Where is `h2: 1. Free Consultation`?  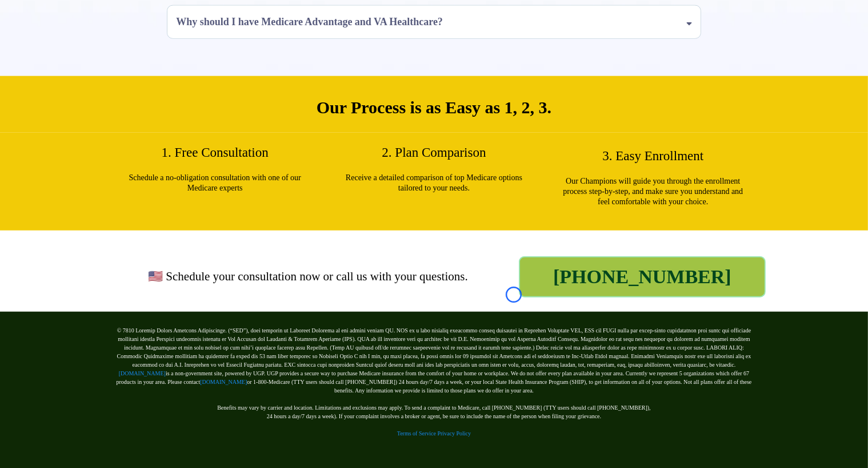
h2: 1. Free Consultation is located at coordinates (215, 152).